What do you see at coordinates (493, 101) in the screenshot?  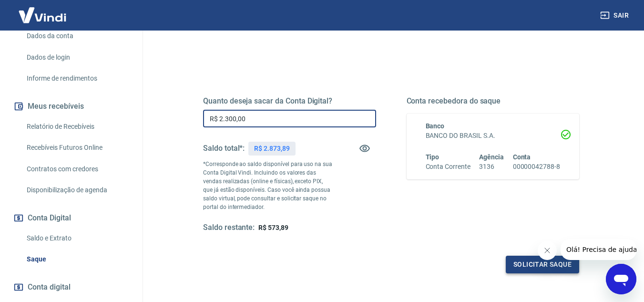 I see `h5: Conta recebedora do saque` at bounding box center [493, 101].